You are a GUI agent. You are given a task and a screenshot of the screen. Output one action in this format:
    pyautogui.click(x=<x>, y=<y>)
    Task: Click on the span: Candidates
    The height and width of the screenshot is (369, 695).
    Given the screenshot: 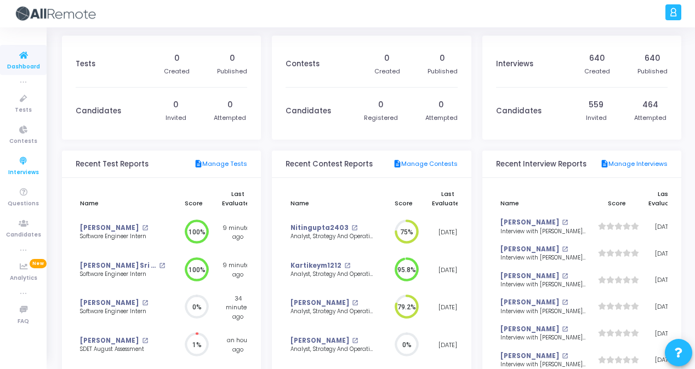 What is the action you would take?
    pyautogui.click(x=24, y=235)
    